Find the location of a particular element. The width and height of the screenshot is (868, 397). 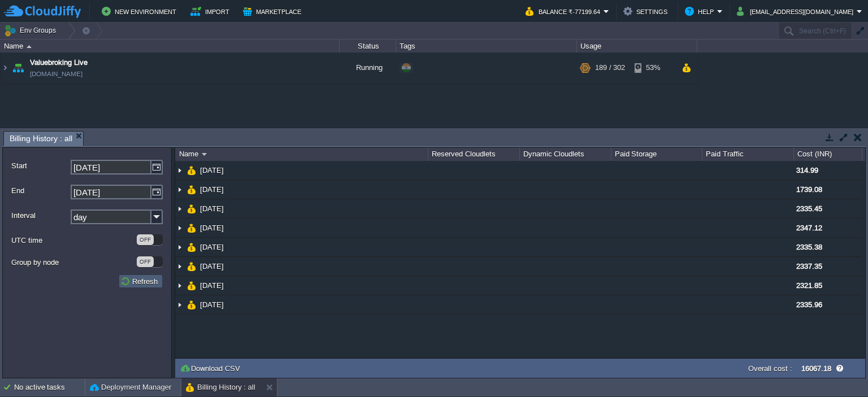

label: UTC time is located at coordinates (73, 240).